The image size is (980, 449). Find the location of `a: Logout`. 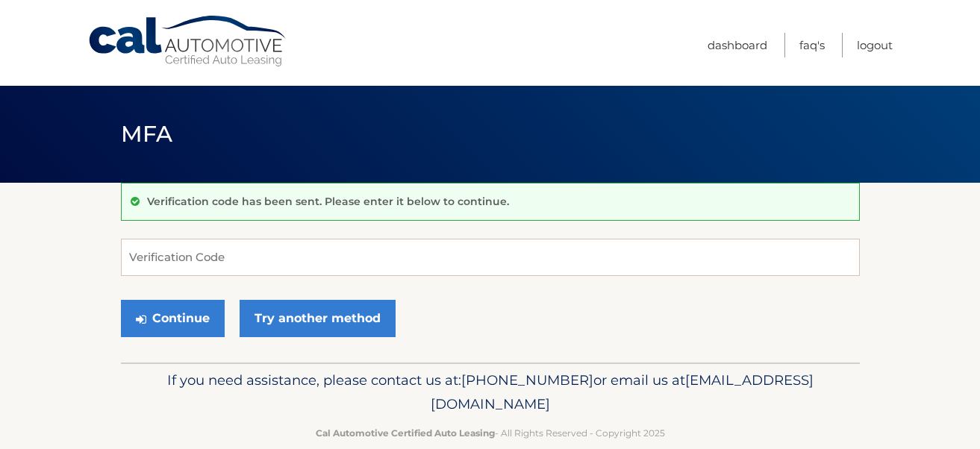

a: Logout is located at coordinates (874, 45).